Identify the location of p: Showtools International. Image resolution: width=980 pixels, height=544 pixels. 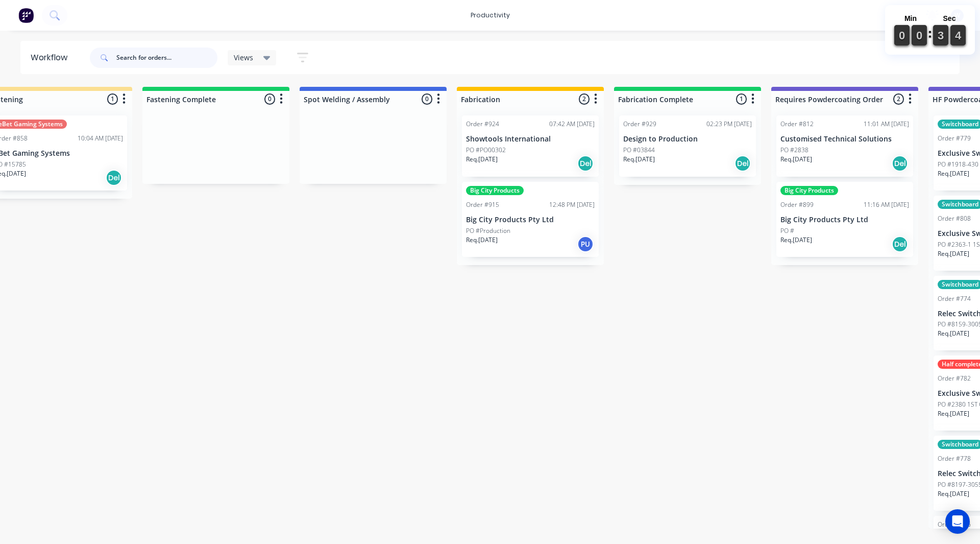
(531, 139).